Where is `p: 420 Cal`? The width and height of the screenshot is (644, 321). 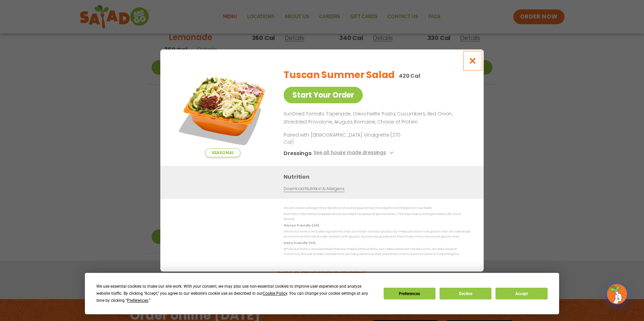
p: 420 Cal is located at coordinates (410, 76).